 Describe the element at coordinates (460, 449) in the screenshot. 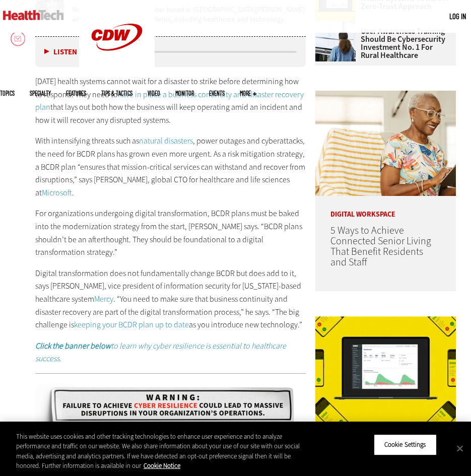

I see `button: Close` at that location.